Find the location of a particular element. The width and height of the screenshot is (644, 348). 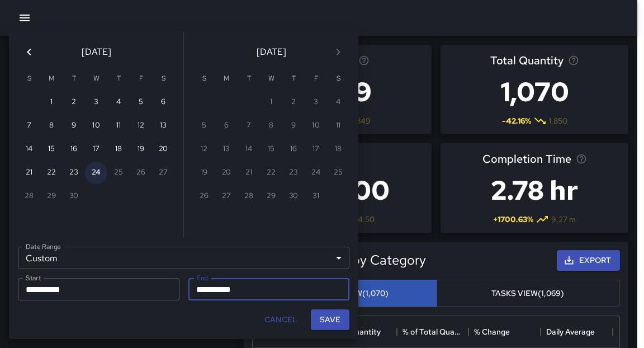

label: Start is located at coordinates (33, 277).